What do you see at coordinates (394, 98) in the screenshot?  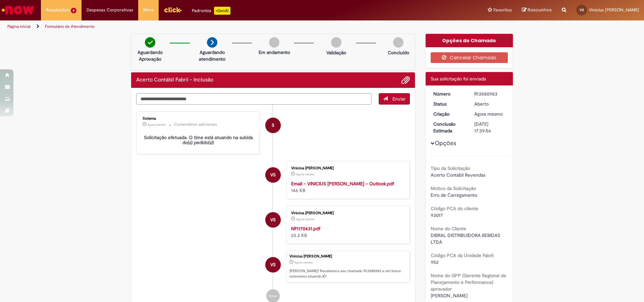 I see `button: Enviar` at bounding box center [394, 98].